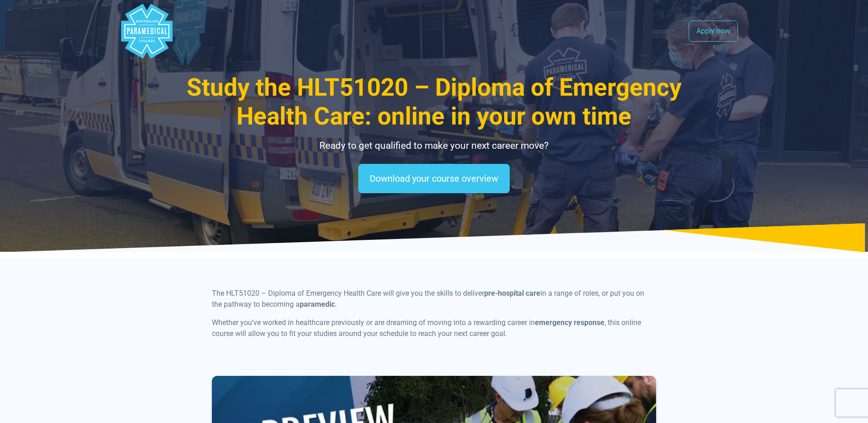  Describe the element at coordinates (317, 304) in the screenshot. I see `b: paramedic` at that location.